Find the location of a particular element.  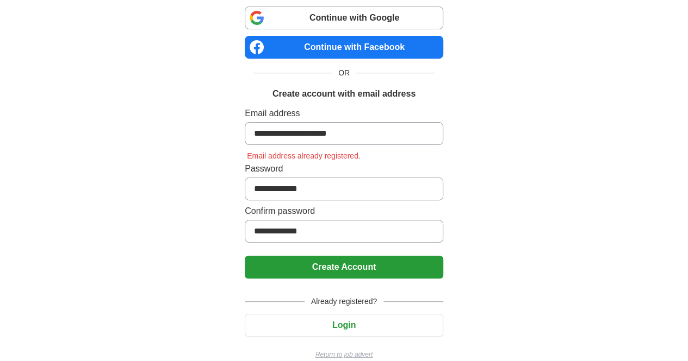

p: Return to job advert is located at coordinates (344, 355).